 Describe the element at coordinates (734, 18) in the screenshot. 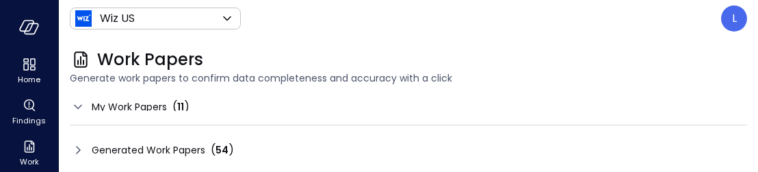

I see `p: L` at that location.